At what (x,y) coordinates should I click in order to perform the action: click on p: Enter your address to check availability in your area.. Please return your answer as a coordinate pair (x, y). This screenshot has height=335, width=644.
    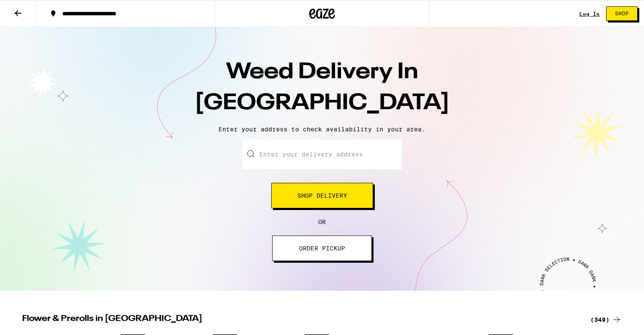
    Looking at the image, I should click on (322, 129).